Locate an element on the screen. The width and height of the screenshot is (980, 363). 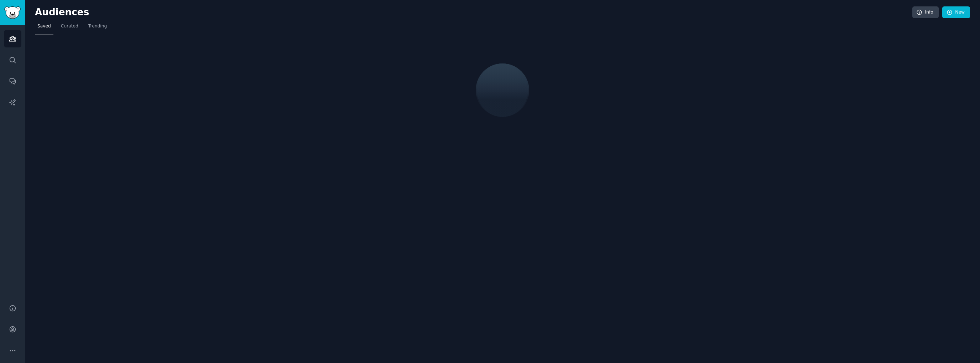
a: Curated is located at coordinates (70, 28).